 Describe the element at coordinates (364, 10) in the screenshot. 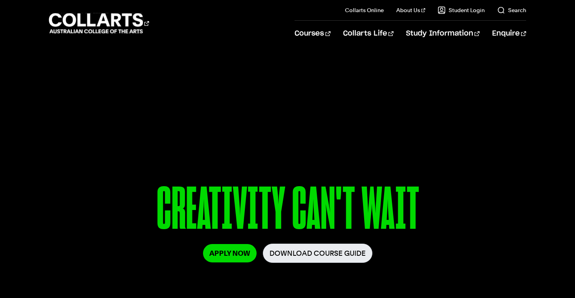

I see `a: Collarts Online` at that location.